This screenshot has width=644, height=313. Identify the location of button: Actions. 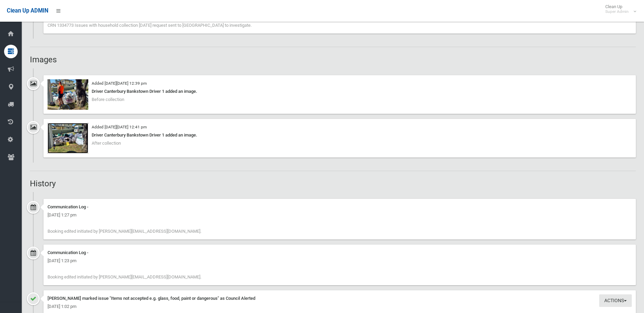
(615, 301).